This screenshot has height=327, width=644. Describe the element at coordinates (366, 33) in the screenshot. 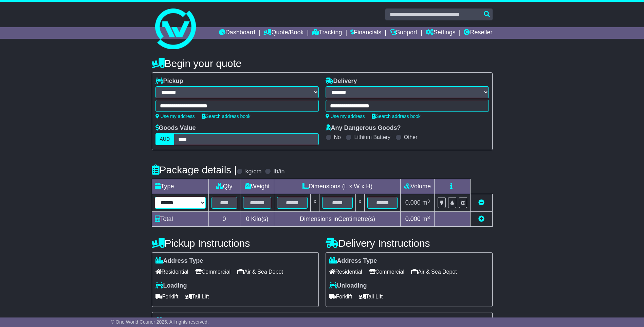

I see `a: Financials` at that location.